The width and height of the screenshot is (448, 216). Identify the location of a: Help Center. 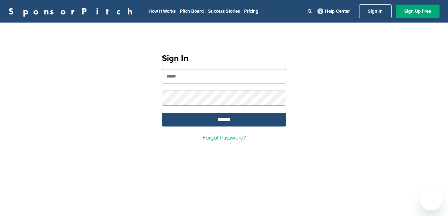
(334, 11).